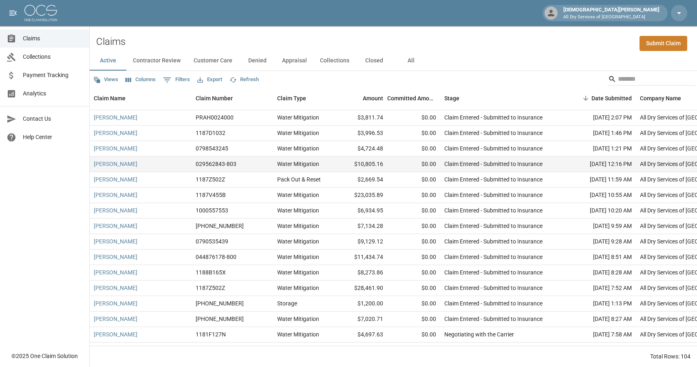 The height and width of the screenshot is (367, 697). Describe the element at coordinates (41, 13) in the screenshot. I see `img: ocs-logo-white-transparent.png` at that location.